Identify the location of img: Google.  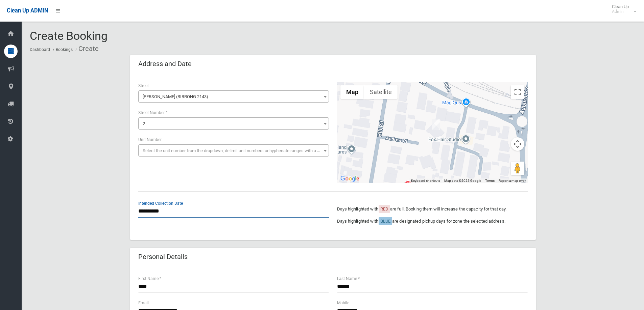
(350, 179).